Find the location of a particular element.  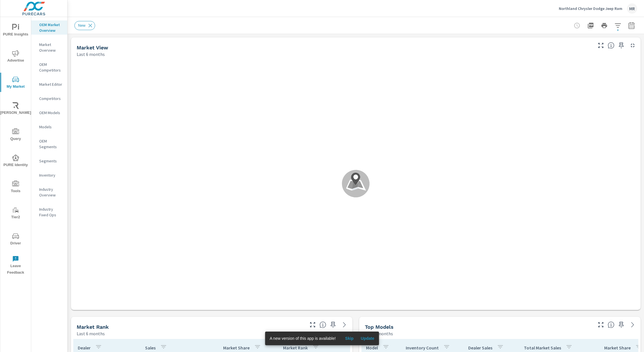

button: "Export Report to PDF" is located at coordinates (591, 25).